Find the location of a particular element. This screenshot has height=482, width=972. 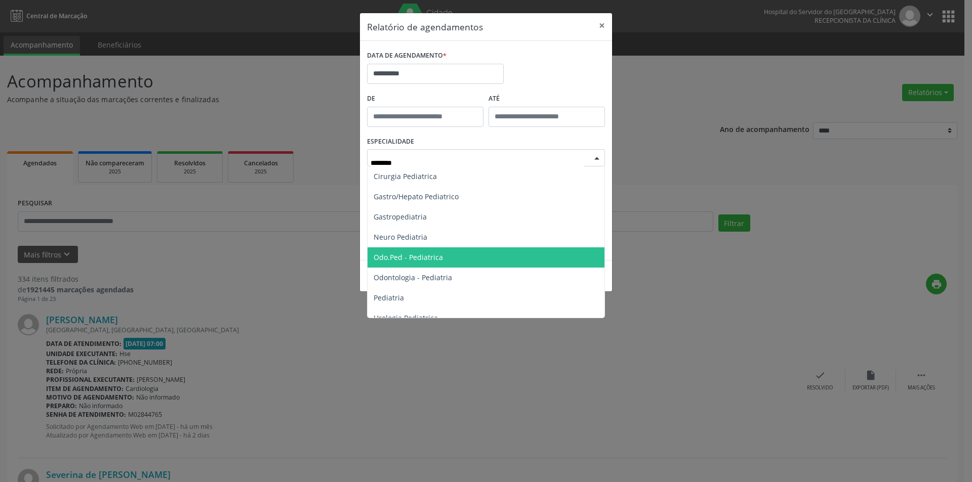

label: De is located at coordinates (425, 99).